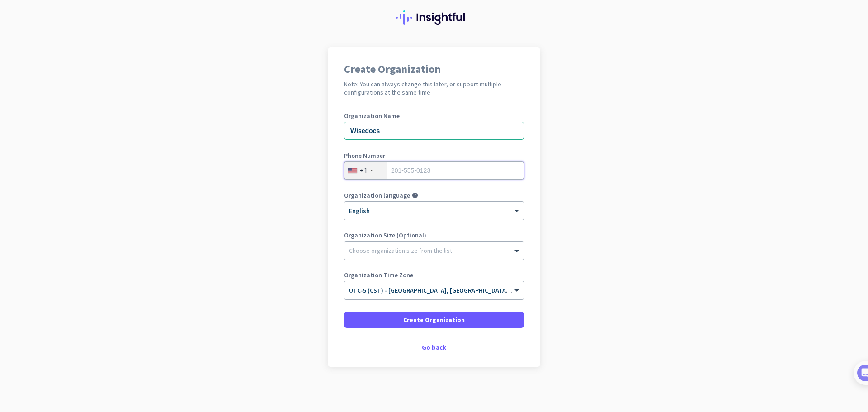  Describe the element at coordinates (434, 319) in the screenshot. I see `button: Create Organization` at that location.